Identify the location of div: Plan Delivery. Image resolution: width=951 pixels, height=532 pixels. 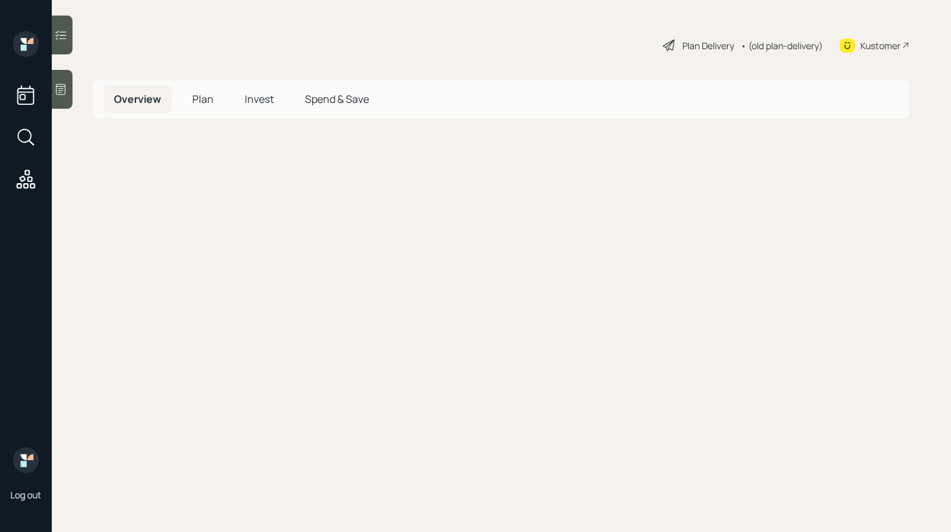
(708, 45).